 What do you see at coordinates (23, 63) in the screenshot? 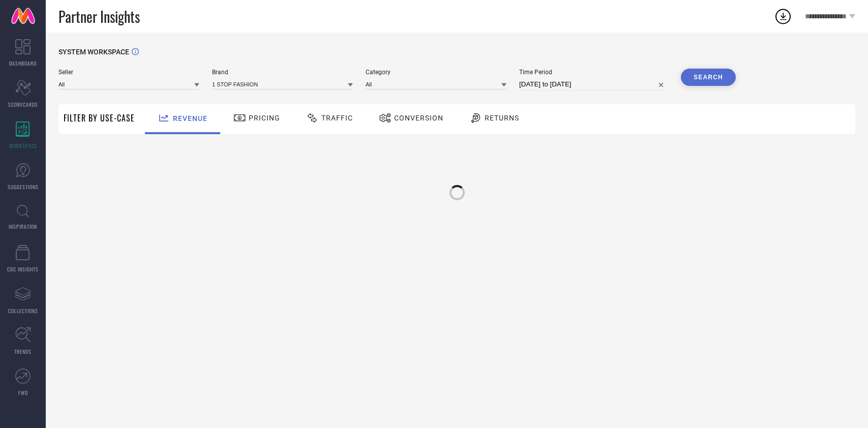
I see `span: DASHBOARD` at bounding box center [23, 63].